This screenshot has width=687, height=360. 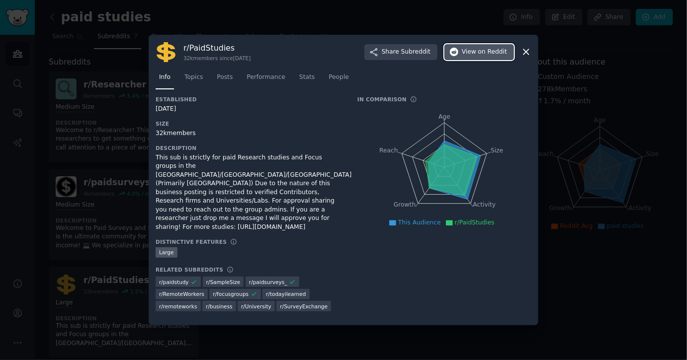 What do you see at coordinates (174, 282) in the screenshot?
I see `span: r/ paidstudy` at bounding box center [174, 282].